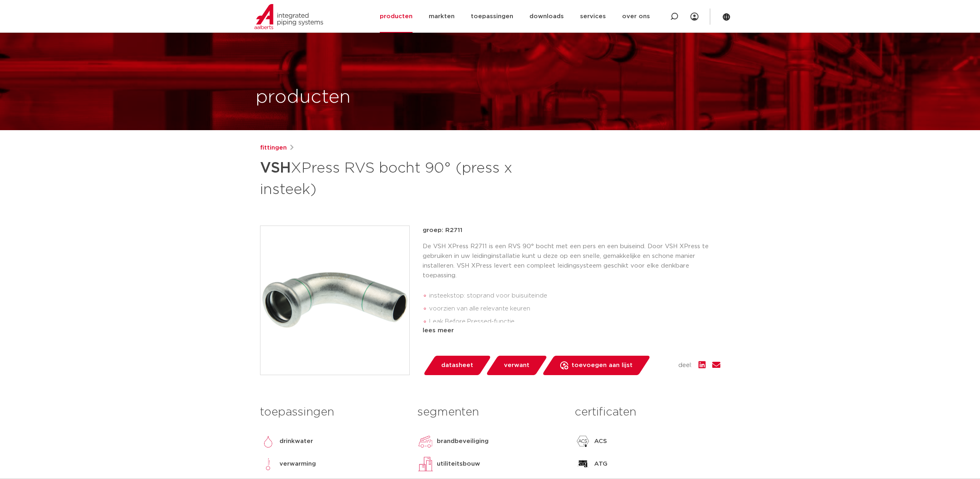 The image size is (980, 479). What do you see at coordinates (332, 412) in the screenshot?
I see `h3: toepassingen` at bounding box center [332, 412].